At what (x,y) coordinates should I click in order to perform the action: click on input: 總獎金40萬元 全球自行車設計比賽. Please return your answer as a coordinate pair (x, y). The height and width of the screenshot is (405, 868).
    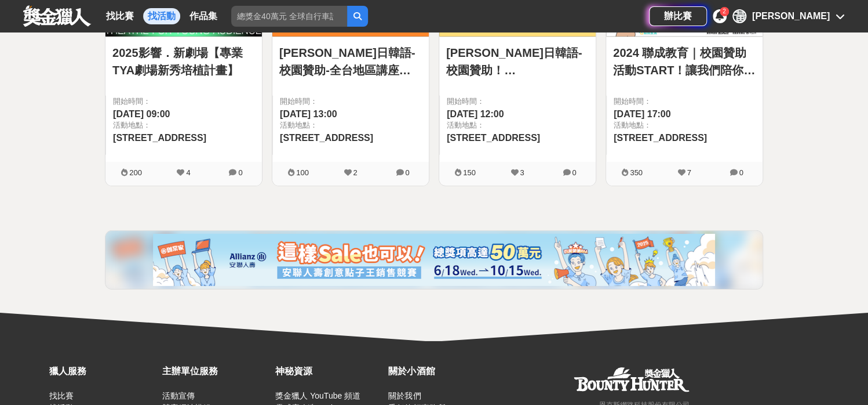
    Looking at the image, I should click on (289, 16).